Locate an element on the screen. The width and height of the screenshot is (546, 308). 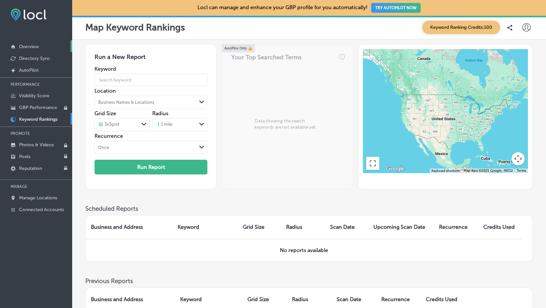
div: Business Names & Locations is located at coordinates (126, 102).